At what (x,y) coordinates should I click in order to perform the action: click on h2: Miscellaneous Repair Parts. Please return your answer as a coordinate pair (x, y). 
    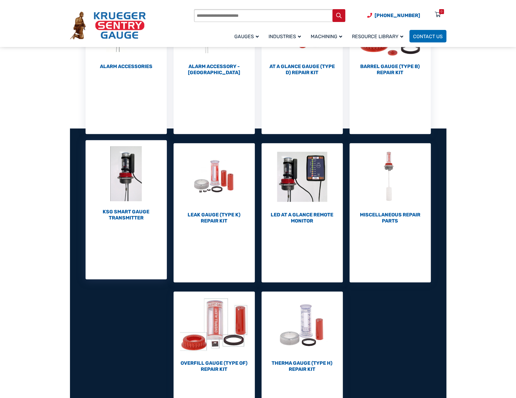
    Looking at the image, I should click on (390, 218).